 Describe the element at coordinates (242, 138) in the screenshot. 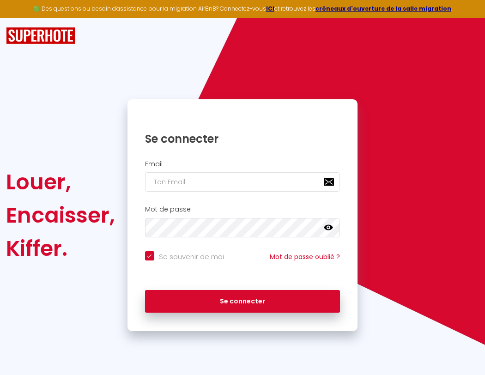

I see `h1: Se connecter` at that location.